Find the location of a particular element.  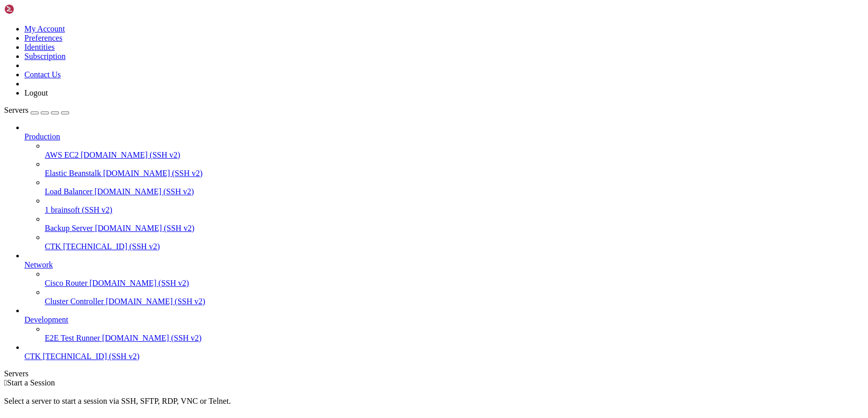

span: Load Balancer is located at coordinates (68, 192).